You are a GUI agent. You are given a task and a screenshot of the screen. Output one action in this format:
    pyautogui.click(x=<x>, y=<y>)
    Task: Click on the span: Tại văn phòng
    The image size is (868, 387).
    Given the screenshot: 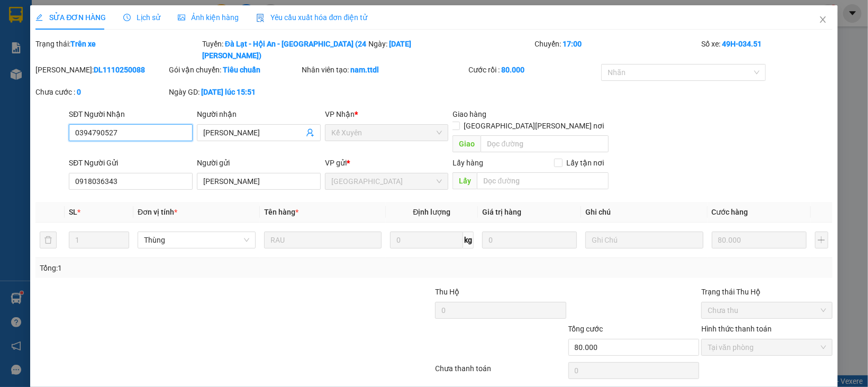 What is the action you would take?
    pyautogui.click(x=767, y=348)
    